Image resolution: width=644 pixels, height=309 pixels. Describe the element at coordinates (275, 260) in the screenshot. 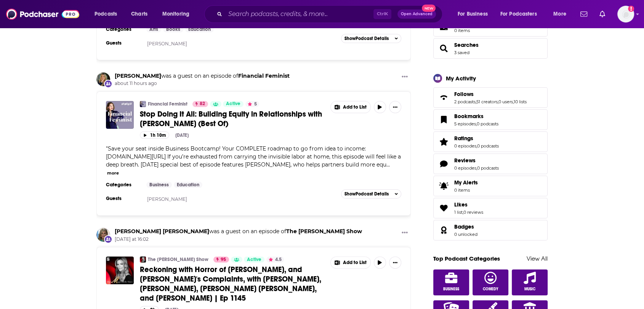

I see `button: 4.5` at that location.